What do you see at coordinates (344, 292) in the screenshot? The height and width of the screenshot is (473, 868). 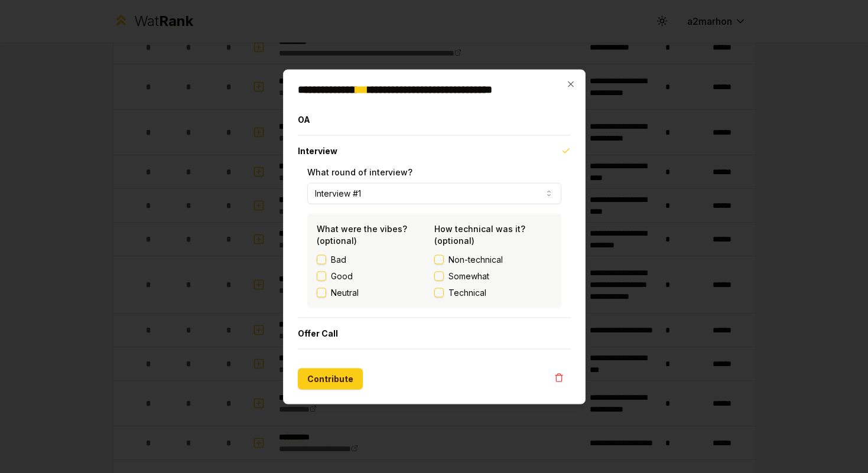 I see `label: Neutral` at bounding box center [344, 292].